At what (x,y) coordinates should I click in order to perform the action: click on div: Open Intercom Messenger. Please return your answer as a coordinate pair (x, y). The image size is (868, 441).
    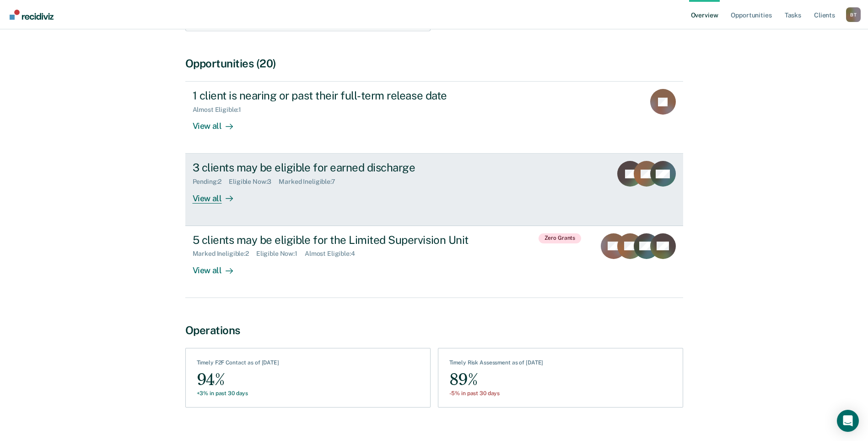
    Looking at the image, I should click on (848, 420).